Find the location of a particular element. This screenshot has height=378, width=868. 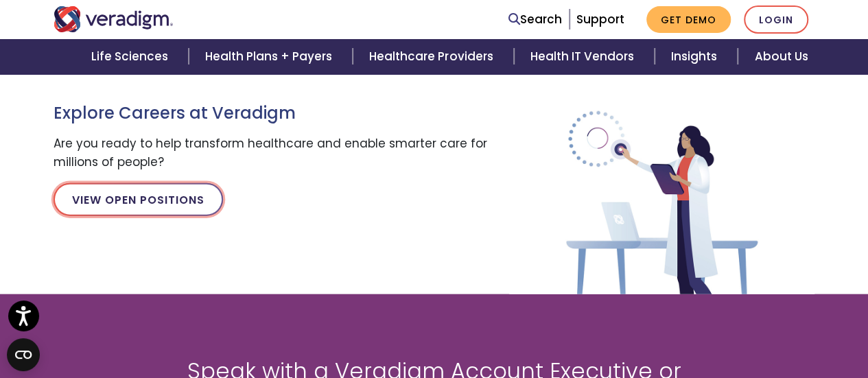

p: Are you ready to help transform healthcare and enable smarter care for millions of people? is located at coordinates (271, 153).